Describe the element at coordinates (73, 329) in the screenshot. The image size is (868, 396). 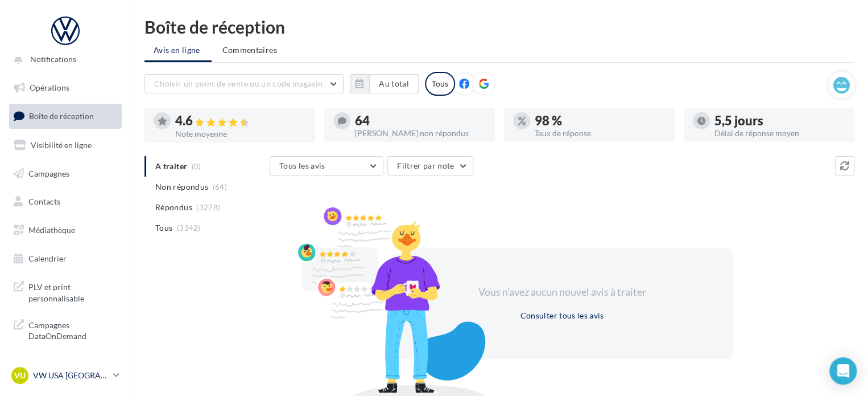
I see `span: Campagnes DataOnDemand` at that location.